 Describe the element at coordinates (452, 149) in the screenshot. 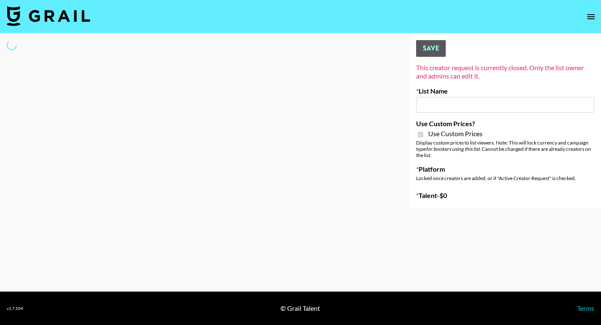

I see `em: for bookers using this list` at that location.